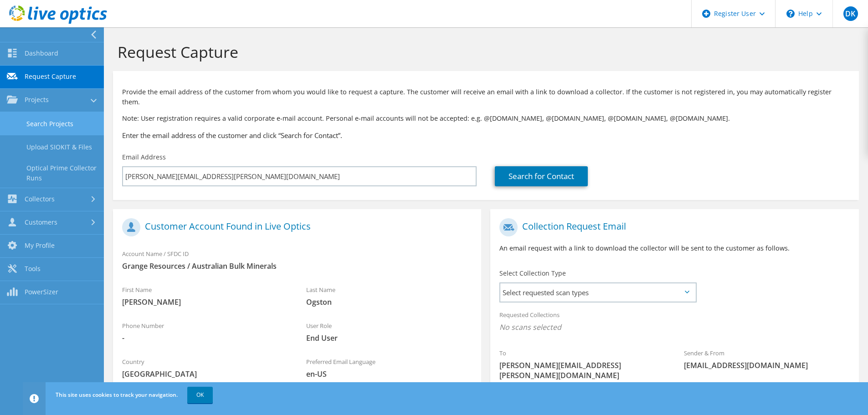  What do you see at coordinates (389, 332) in the screenshot?
I see `div: User Role` at bounding box center [389, 332].